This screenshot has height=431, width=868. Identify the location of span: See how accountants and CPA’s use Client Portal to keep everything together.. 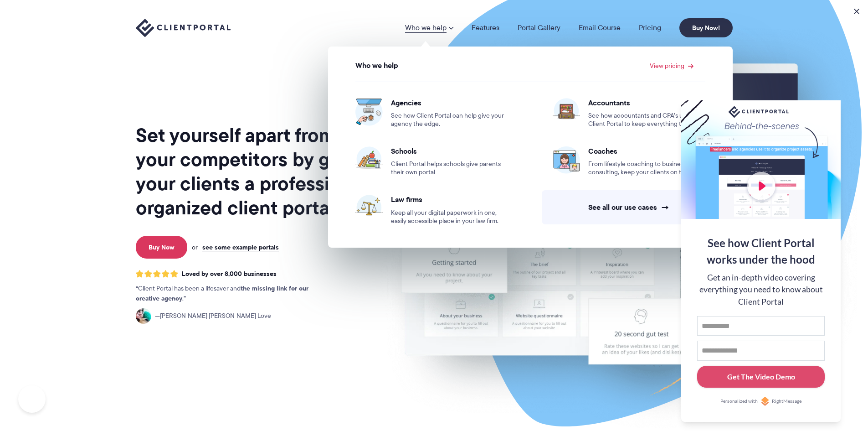
(646, 120).